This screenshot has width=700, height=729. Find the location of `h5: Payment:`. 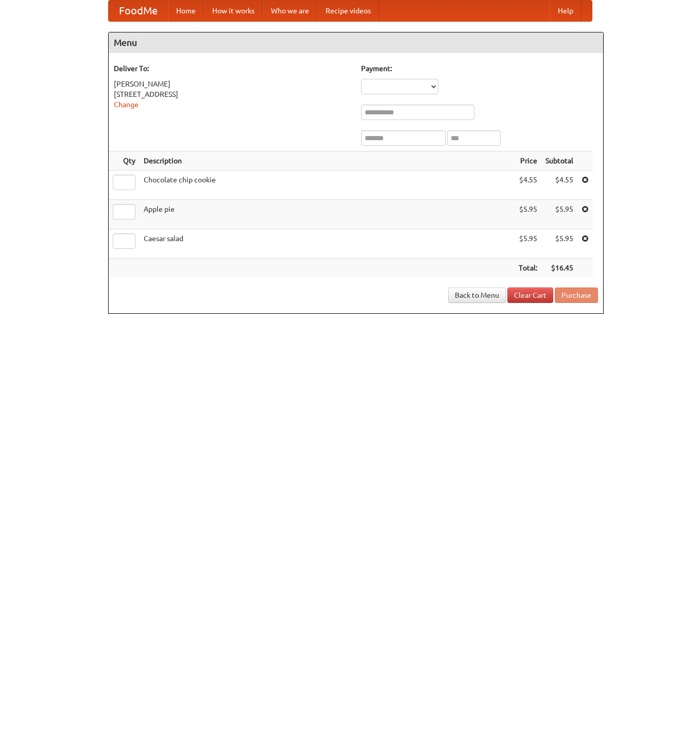

h5: Payment: is located at coordinates (479, 68).